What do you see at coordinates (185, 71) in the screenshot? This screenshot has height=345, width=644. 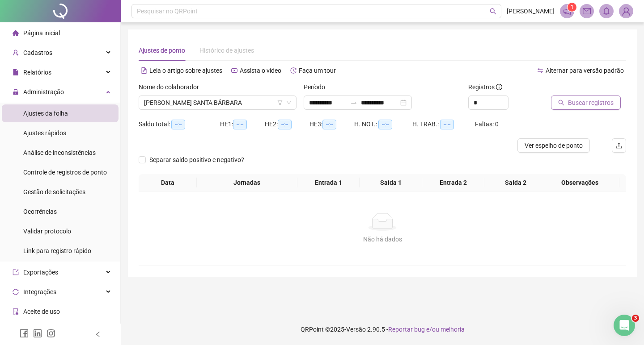 I see `span: Leia o artigo sobre ajustes` at bounding box center [185, 71].